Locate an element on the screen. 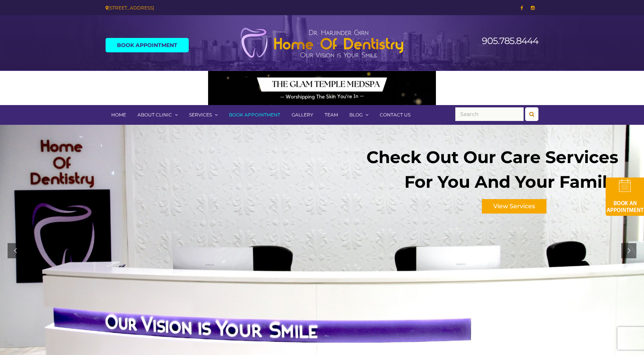 This screenshot has height=355, width=644. a: Blog is located at coordinates (358, 115).